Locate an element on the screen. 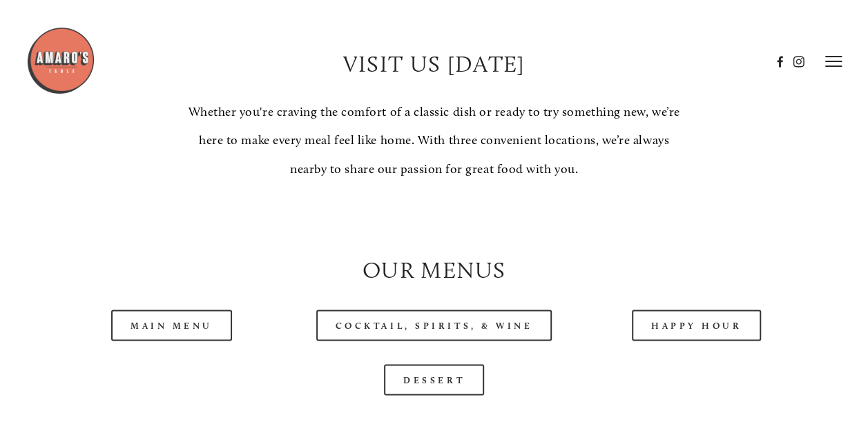  p: Whether you're craving the comfort of a classic dish or ready to try something new, we’re here to... is located at coordinates (434, 141).